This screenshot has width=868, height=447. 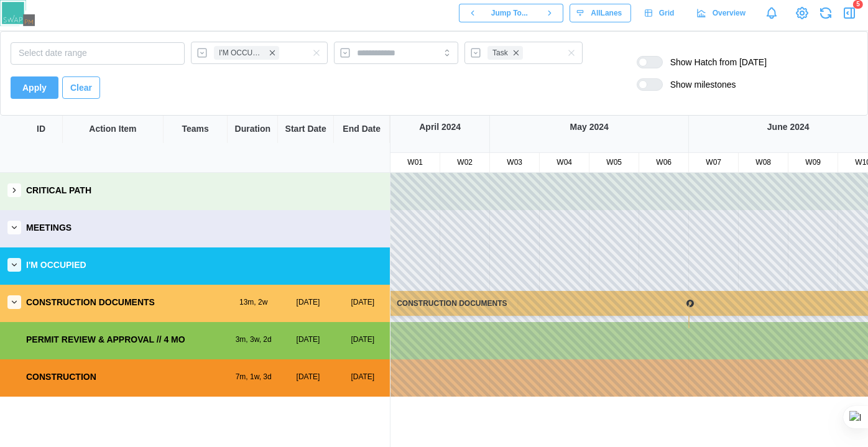 I want to click on span: Show milestones, so click(x=700, y=84).